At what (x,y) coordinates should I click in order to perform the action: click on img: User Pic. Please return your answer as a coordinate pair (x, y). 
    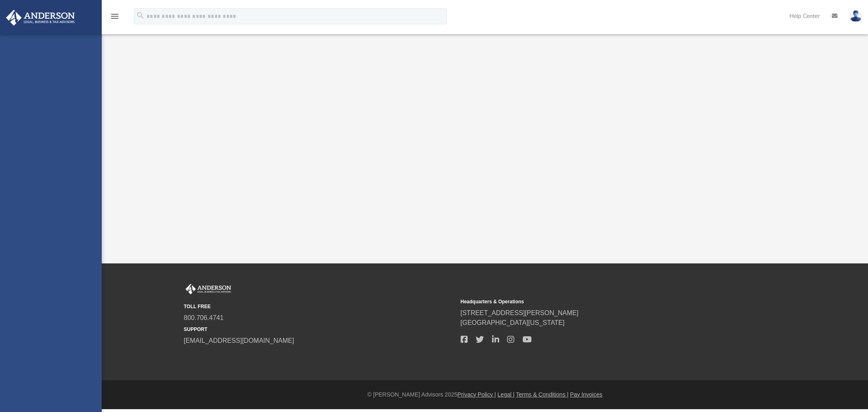
    Looking at the image, I should click on (856, 16).